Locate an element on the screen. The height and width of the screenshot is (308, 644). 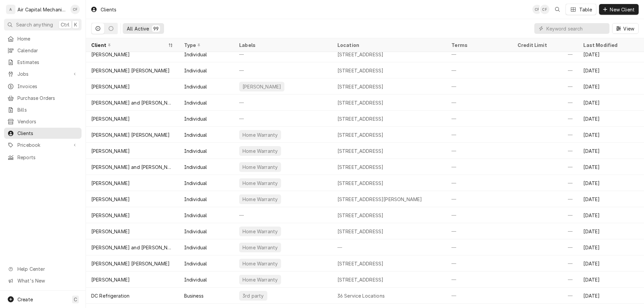
button: Search anythingCtrlK is located at coordinates (43, 24).